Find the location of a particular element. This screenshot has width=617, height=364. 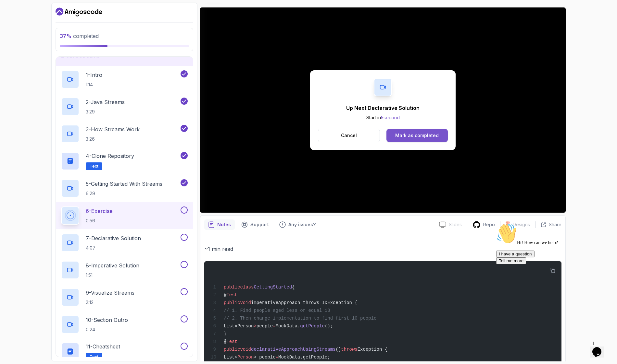

p: Repo is located at coordinates (489, 224).